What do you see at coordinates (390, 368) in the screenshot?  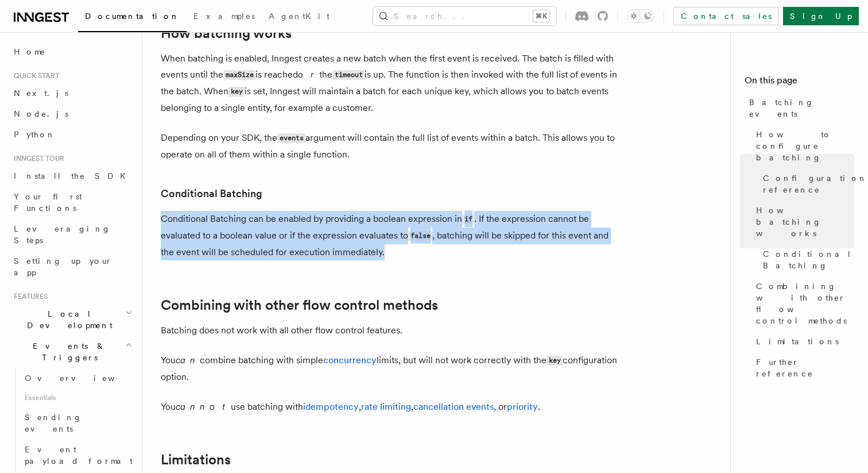 I see `p: You combine batching with simple limits, but will not work correctly with the configuration option.` at bounding box center [390, 368].